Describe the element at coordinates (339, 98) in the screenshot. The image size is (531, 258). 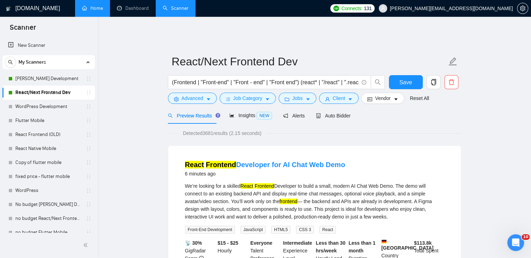
I see `button: userClientcaret-down` at that location.